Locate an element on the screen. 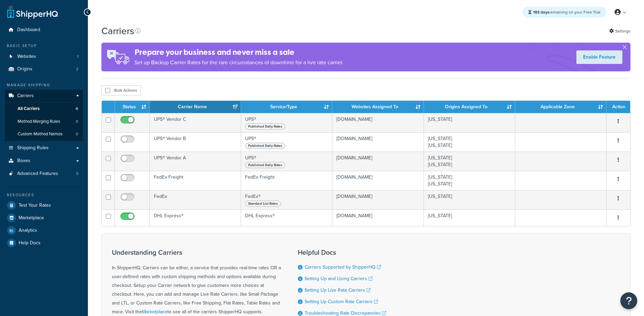 Image resolution: width=644 pixels, height=316 pixels. span: 1 is located at coordinates (78, 56).